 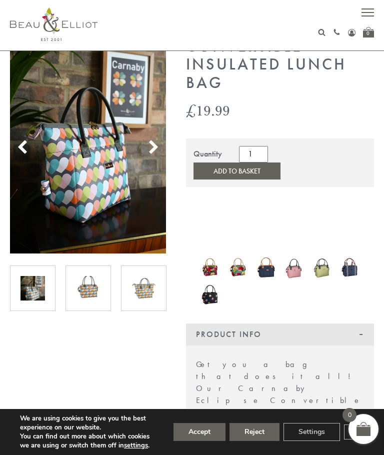 What do you see at coordinates (322, 269) in the screenshot?
I see `a: Oxford quilted lunch bag pistachio` at bounding box center [322, 269].